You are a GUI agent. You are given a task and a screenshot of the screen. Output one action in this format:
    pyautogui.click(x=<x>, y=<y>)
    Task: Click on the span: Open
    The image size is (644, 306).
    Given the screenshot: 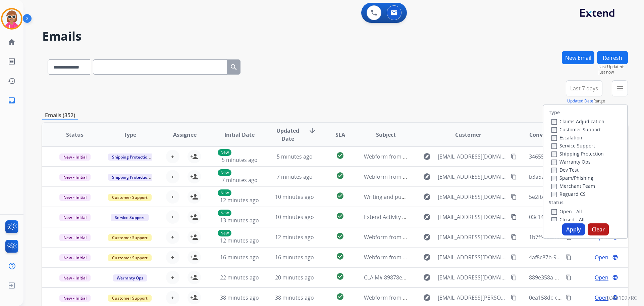 What is the action you would take?
    pyautogui.click(x=601, y=257)
    